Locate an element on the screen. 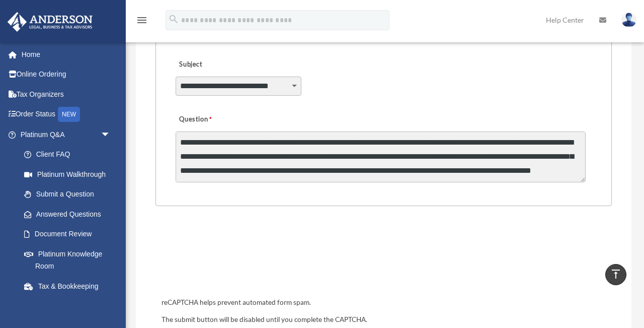  div: NEW is located at coordinates (69, 114).